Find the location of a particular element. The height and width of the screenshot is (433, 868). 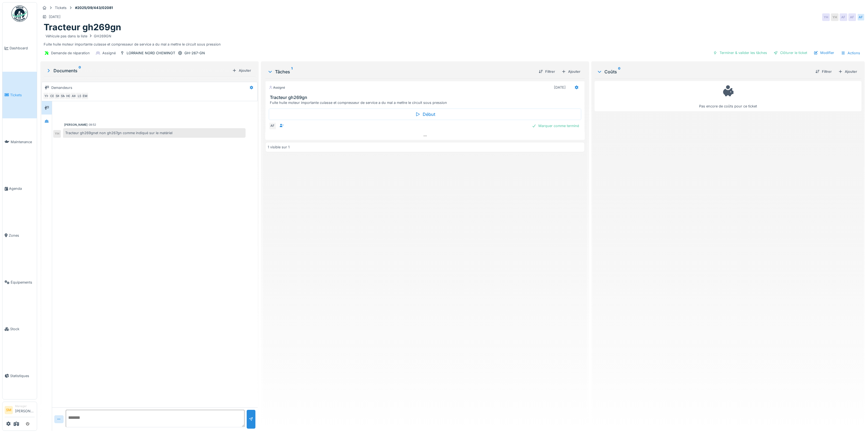

sup: 1 is located at coordinates (292, 71).